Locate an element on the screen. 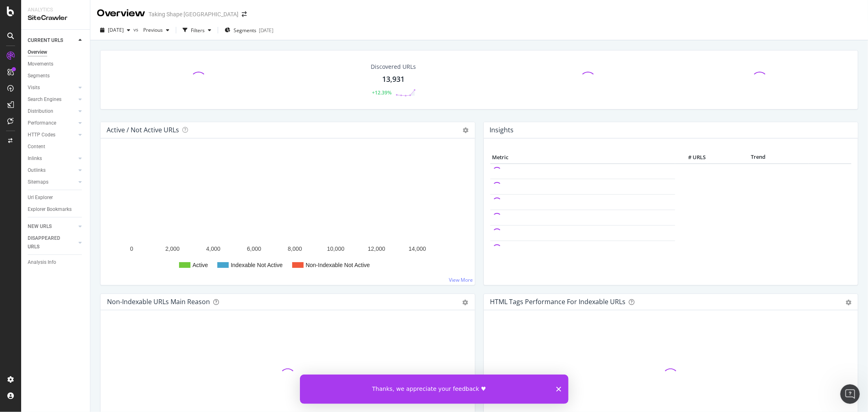  a: Content is located at coordinates (56, 147).